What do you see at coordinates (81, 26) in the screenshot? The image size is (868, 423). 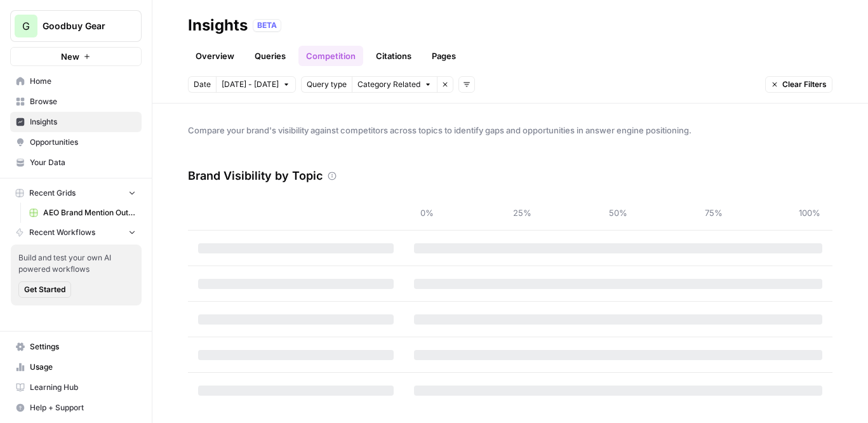 I see `span: Goodbuy Gear` at bounding box center [81, 26].